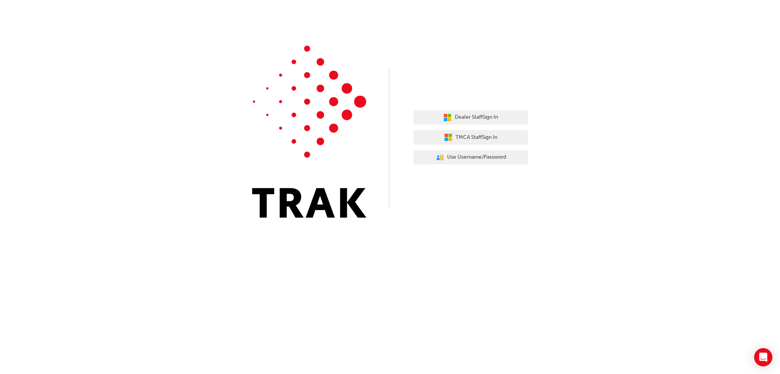  I want to click on span: Dealer Staff Sign In, so click(477, 117).